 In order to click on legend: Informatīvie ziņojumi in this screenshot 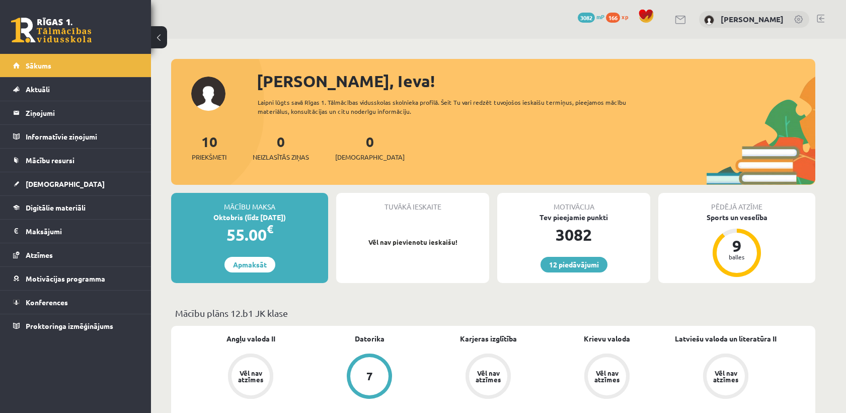, I will do `click(82, 136)`.